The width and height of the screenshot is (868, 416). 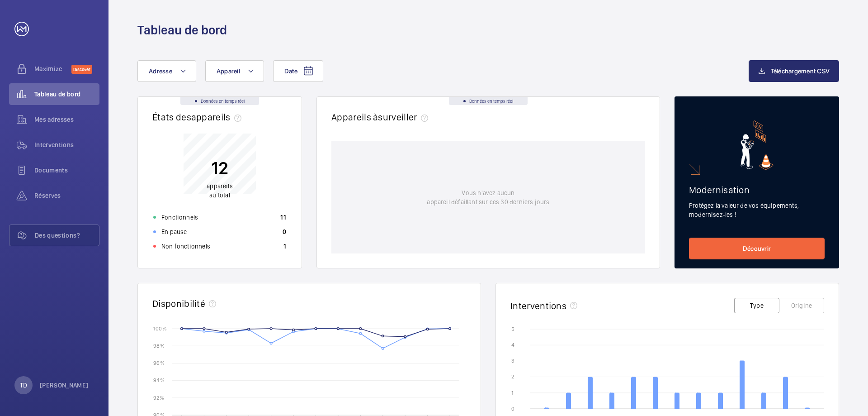 I want to click on p: 1, so click(x=285, y=246).